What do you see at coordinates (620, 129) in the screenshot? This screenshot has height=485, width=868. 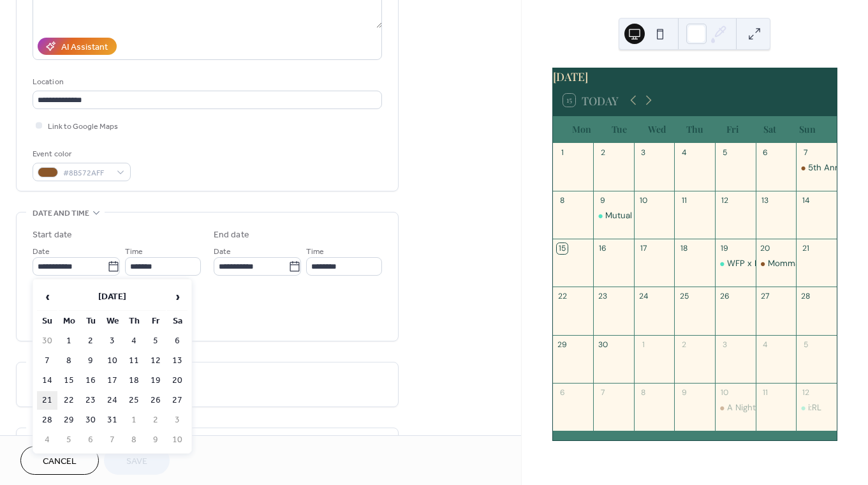 I see `div: Tue` at bounding box center [620, 129].